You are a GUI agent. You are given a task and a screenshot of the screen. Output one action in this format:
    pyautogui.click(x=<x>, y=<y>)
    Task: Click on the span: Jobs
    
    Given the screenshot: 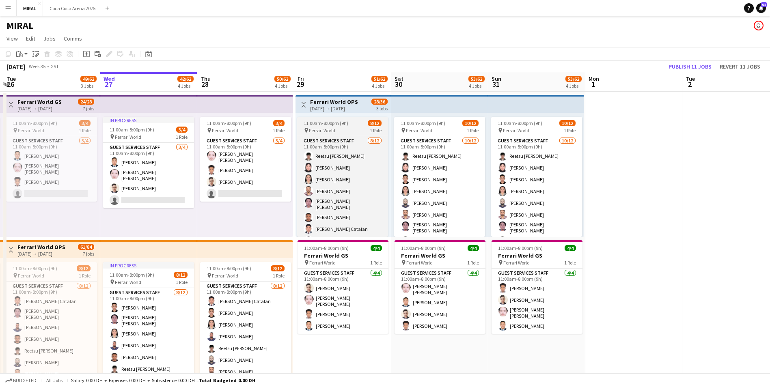 What is the action you would take?
    pyautogui.click(x=50, y=39)
    